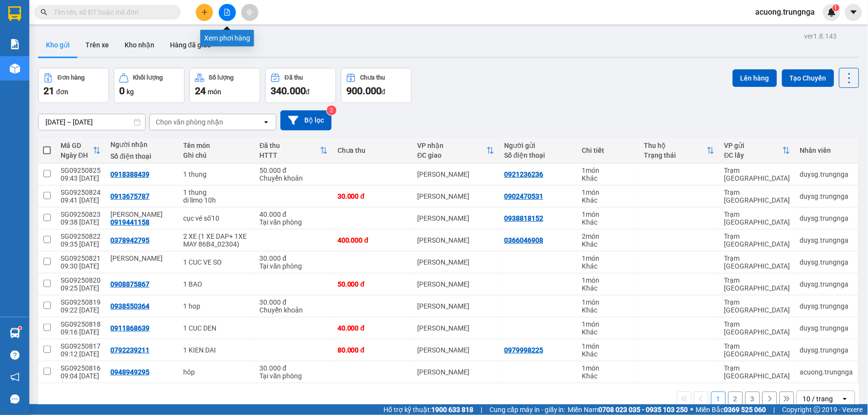 The width and height of the screenshot is (868, 415). What do you see at coordinates (249, 12) in the screenshot?
I see `button: aim` at bounding box center [249, 12].